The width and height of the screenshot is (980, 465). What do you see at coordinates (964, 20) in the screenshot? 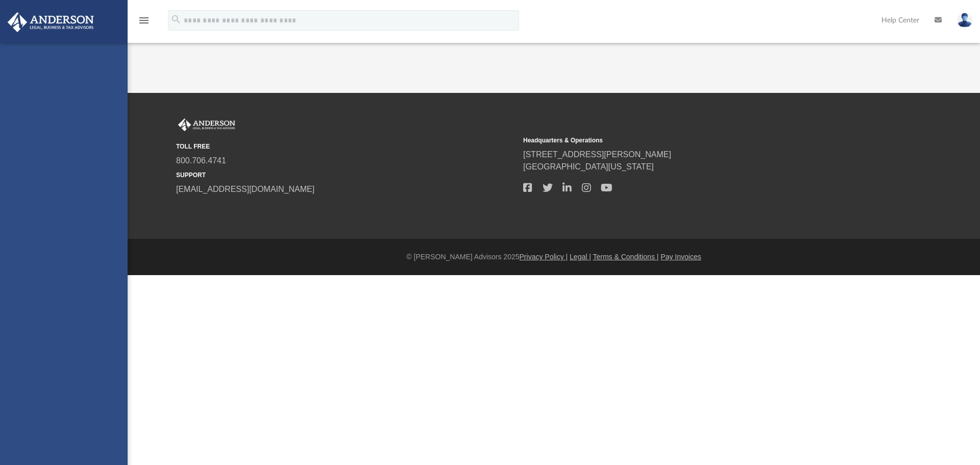
I see `img: User Pic` at bounding box center [964, 20].